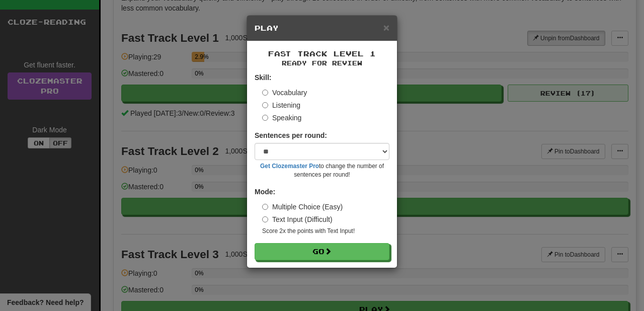 The width and height of the screenshot is (644, 311). I want to click on a: Get Clozemaster Pro, so click(289, 166).